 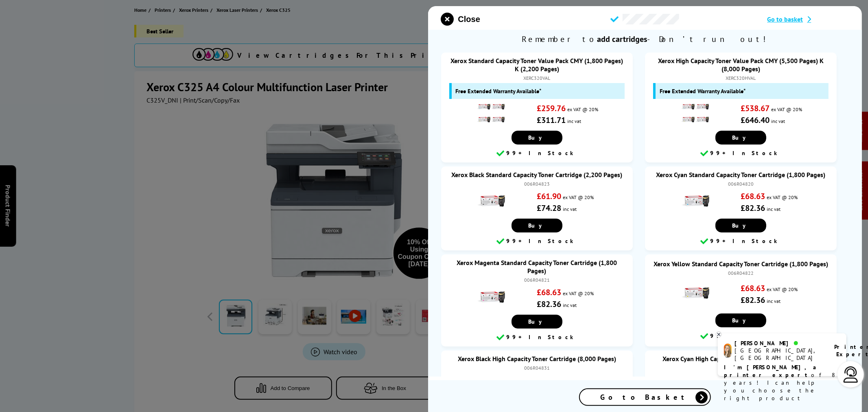 What do you see at coordinates (491, 385) in the screenshot?
I see `img: Xerox Black High Capacity Toner Cartridge (8,000 Pages)` at bounding box center [491, 385].